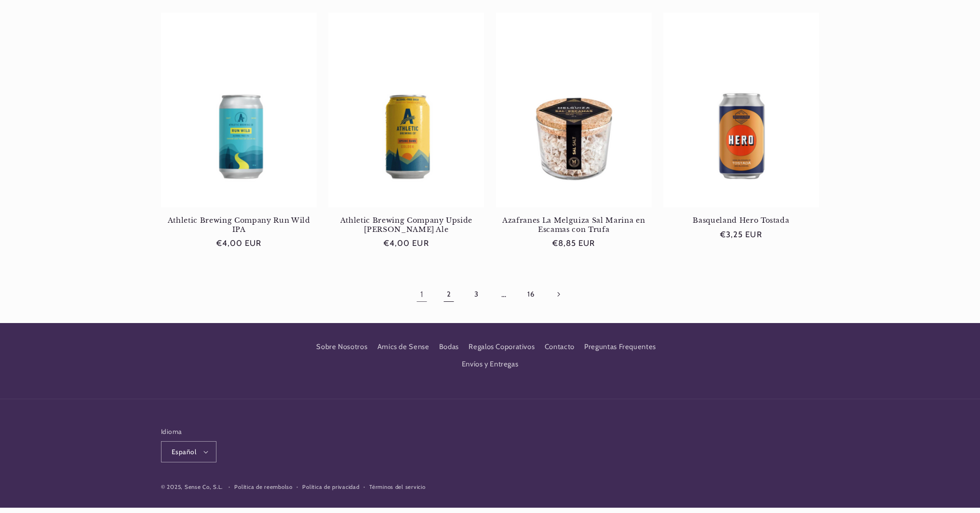 The width and height of the screenshot is (980, 513). What do you see at coordinates (263, 487) in the screenshot?
I see `a: Política de reembolso` at bounding box center [263, 487].